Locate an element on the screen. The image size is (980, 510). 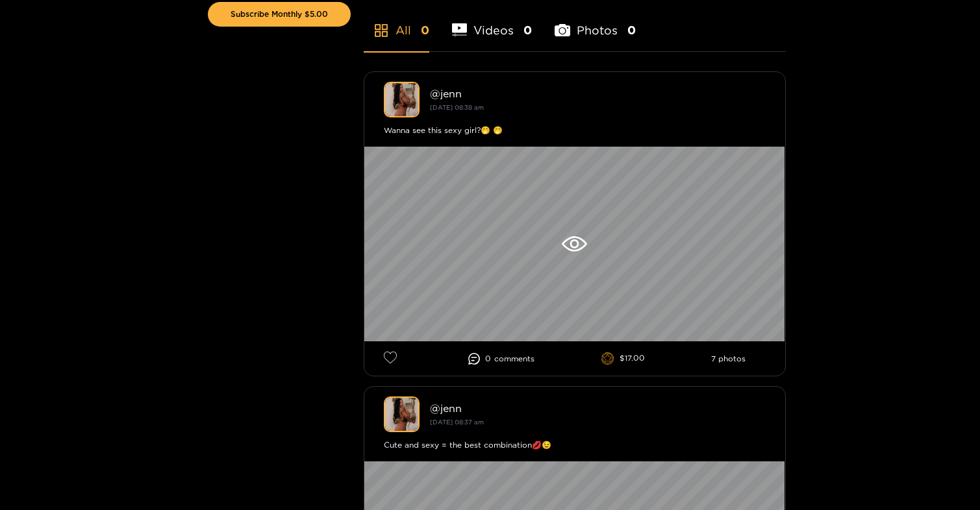
div: Wanna see this sexy girl?🤭 🤭 is located at coordinates (575, 130).